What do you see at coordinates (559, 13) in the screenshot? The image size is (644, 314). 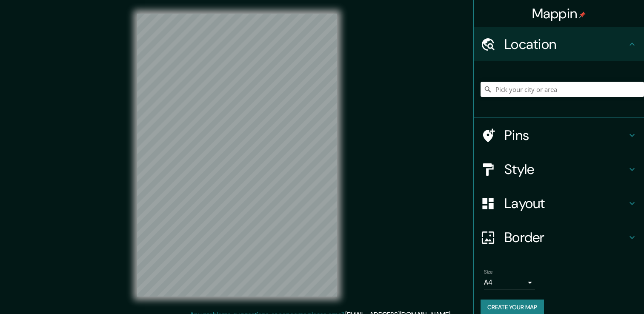 I see `h4: Mappin` at bounding box center [559, 13].